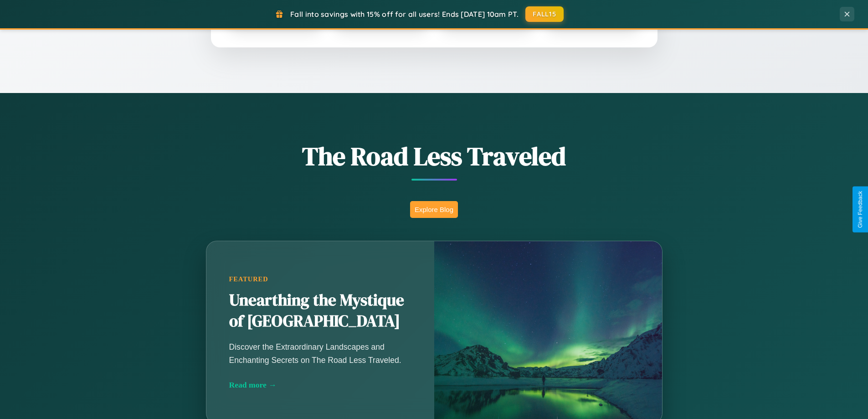  What do you see at coordinates (321, 384) in the screenshot?
I see `div: Read more →` at bounding box center [321, 384].